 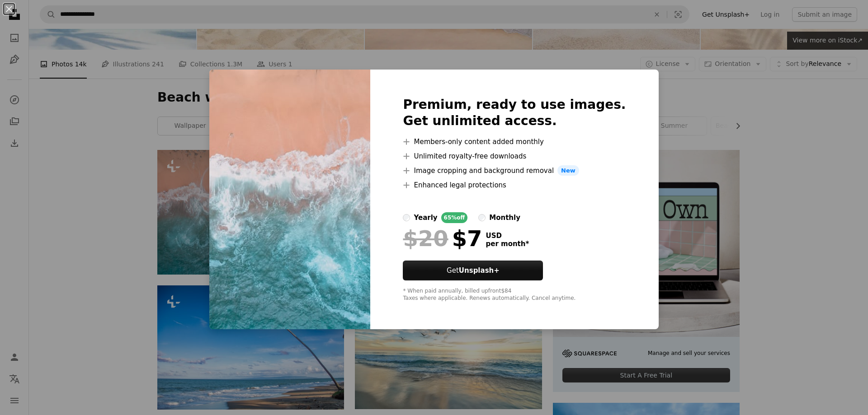 I want to click on div: monthly, so click(x=504, y=218).